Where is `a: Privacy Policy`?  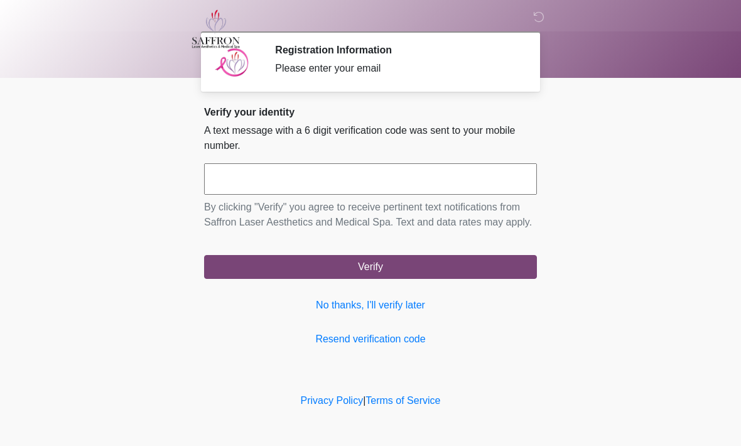 a: Privacy Policy is located at coordinates (332, 400).